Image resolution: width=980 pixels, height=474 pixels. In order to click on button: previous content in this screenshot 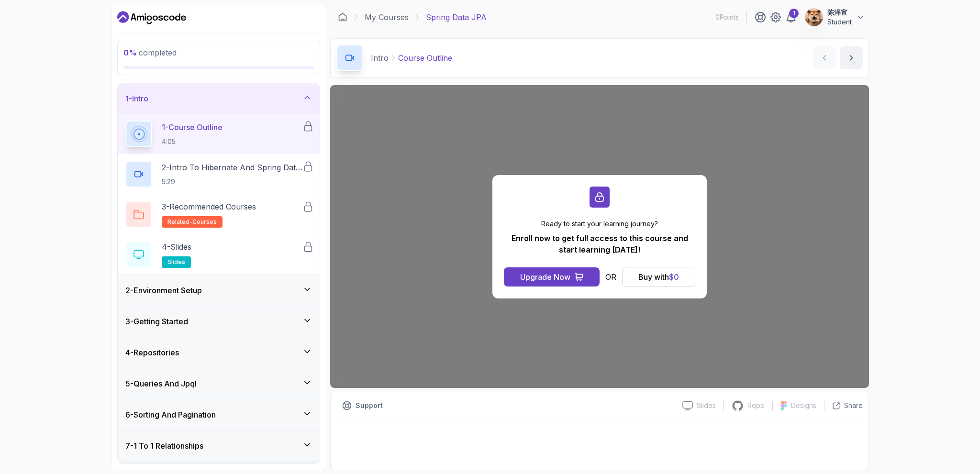, I will do `click(824, 58)`.